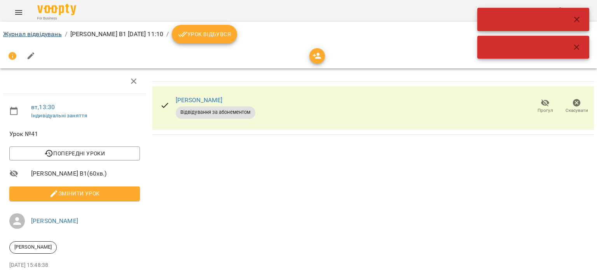 This screenshot has height=270, width=597. Describe the element at coordinates (215, 112) in the screenshot. I see `span: Відвідування за абонементом` at that location.